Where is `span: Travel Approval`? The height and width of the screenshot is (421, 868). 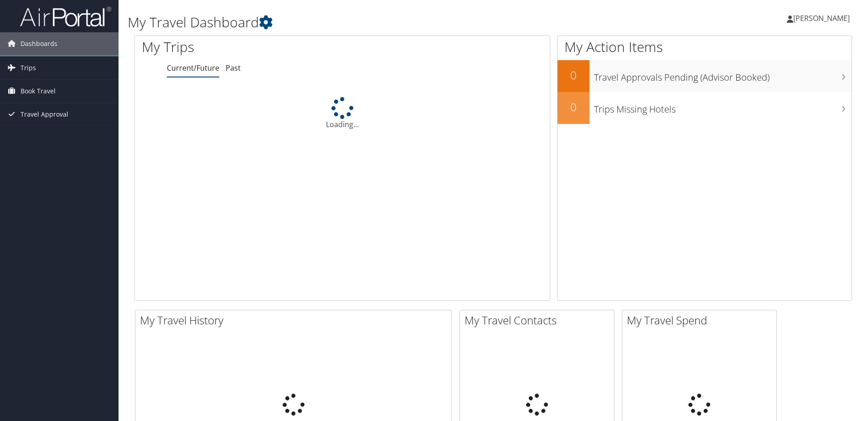
span: Travel Approval is located at coordinates (44, 114).